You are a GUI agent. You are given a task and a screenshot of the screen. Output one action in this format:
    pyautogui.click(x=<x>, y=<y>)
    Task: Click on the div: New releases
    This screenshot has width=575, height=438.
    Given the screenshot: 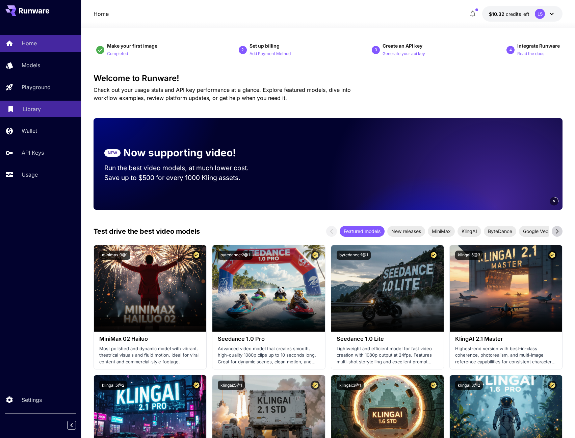 What is the action you would take?
    pyautogui.click(x=406, y=231)
    